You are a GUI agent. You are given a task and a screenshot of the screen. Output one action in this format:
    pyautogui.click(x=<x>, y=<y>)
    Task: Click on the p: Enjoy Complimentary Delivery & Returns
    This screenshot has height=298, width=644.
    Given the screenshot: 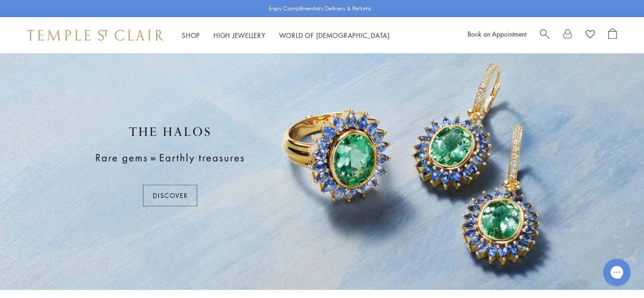 What is the action you would take?
    pyautogui.click(x=320, y=9)
    